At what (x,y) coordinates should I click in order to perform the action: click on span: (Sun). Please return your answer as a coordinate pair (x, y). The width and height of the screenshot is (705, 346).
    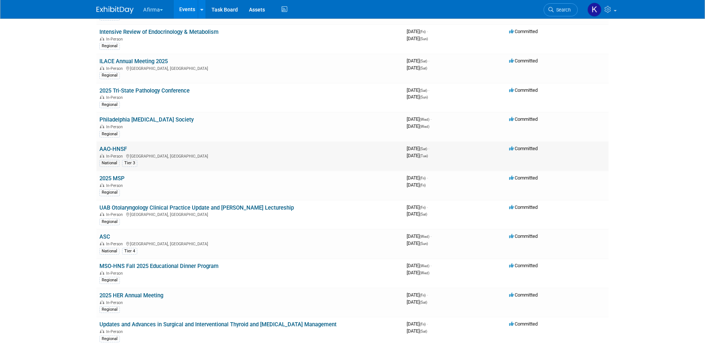
    Looking at the image, I should click on (424, 39).